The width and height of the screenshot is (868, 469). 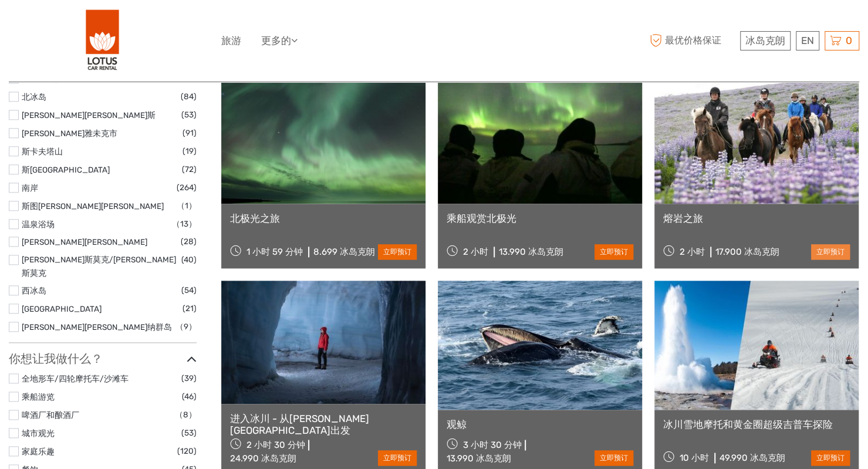 I want to click on font: (120), so click(x=187, y=451).